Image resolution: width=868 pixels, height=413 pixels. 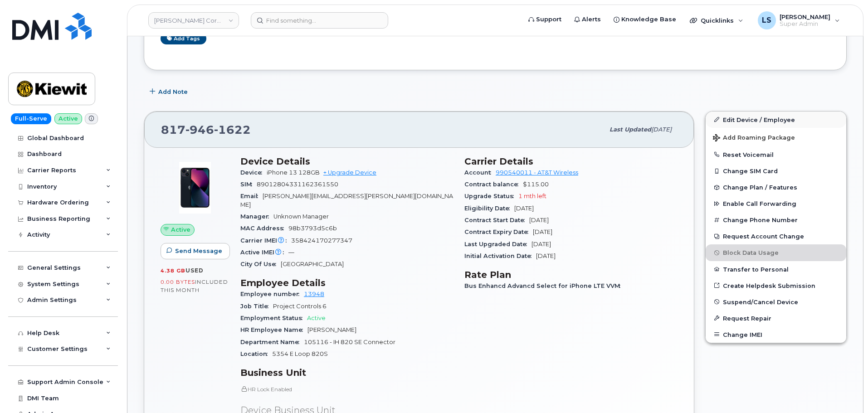 I want to click on p: HR Lock Enabled, so click(x=347, y=389).